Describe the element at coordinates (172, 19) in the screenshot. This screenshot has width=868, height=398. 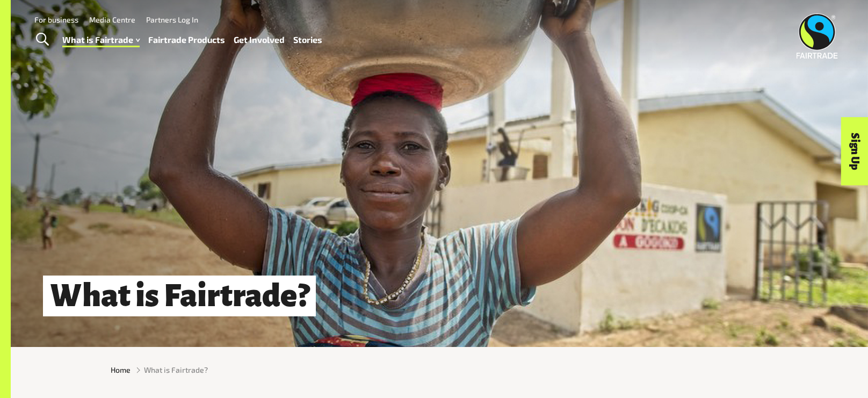
I see `a: Partners Log In` at that location.